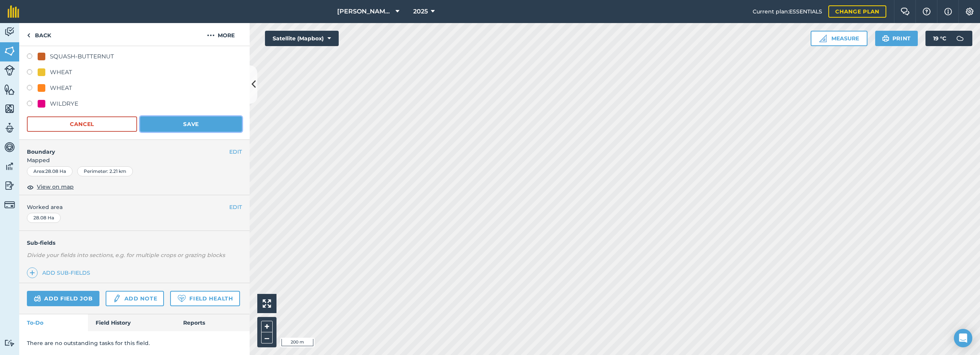  Describe the element at coordinates (28, 35) in the screenshot. I see `img: svg+xml;base64,PHN2ZyB4bWxucz0iaHR0cDovL3d3dy53My5vcmcvMjAwMC9zdmciIHdpZHRoPSI5IiBoZWlnaHQ9IjI0Ii...` at that location.